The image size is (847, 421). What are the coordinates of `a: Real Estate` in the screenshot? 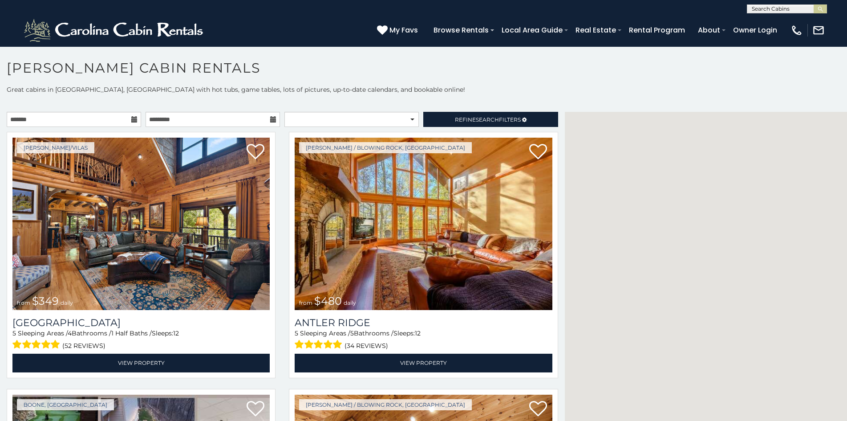 It's located at (596, 30).